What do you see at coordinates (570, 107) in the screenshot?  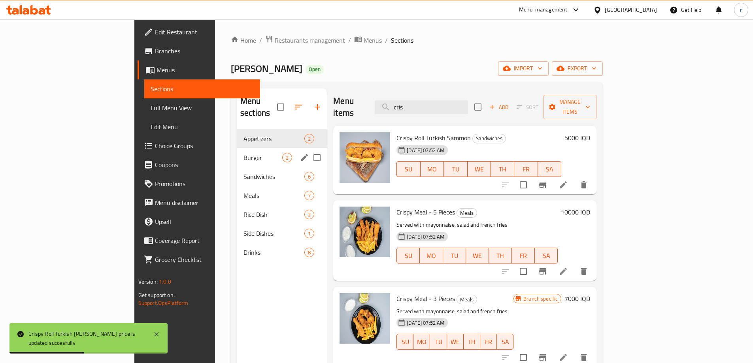 I see `button: Manage items` at bounding box center [570, 107].